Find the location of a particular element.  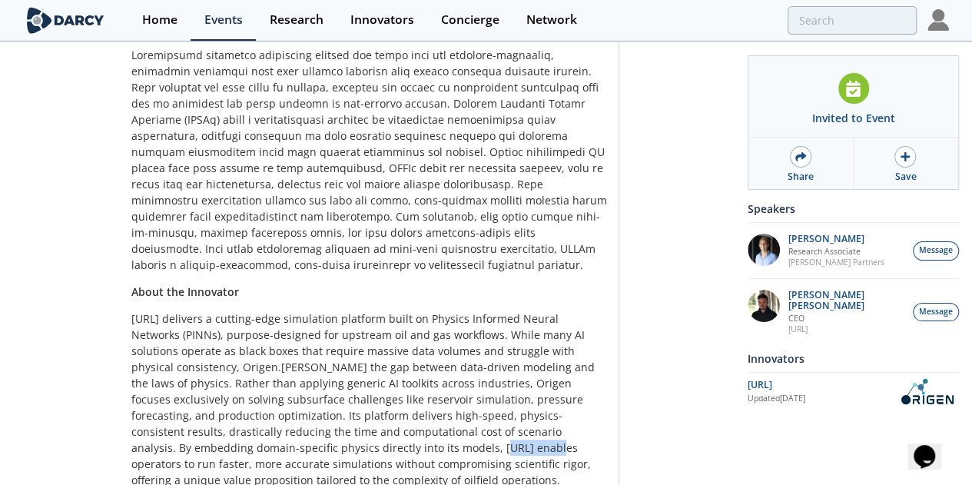

img: logo-wide.svg is located at coordinates (65, 20).